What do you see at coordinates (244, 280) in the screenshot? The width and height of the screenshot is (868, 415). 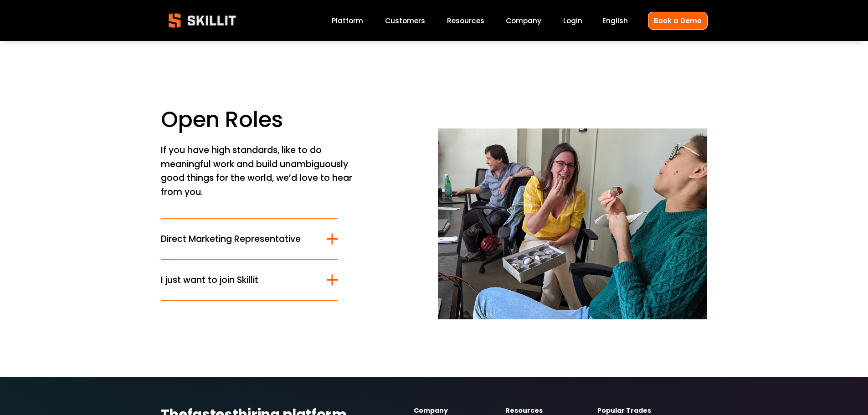 I see `span: I just want to join Skillit` at bounding box center [244, 280].